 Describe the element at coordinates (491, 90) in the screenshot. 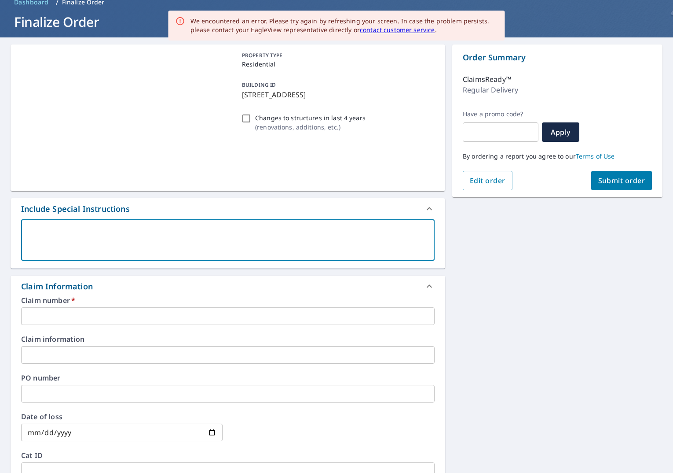

I see `p: Regular Delivery` at that location.